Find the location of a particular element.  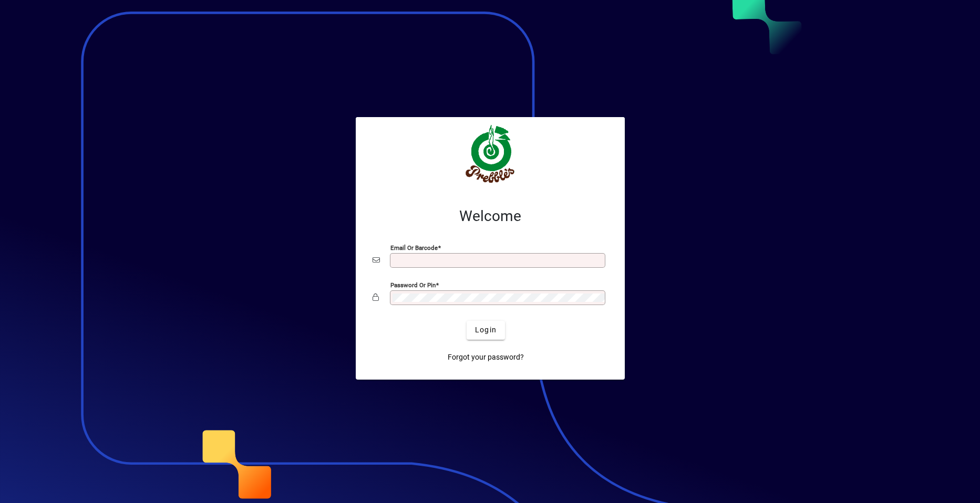

a: Forgot your password? is located at coordinates (486, 358).